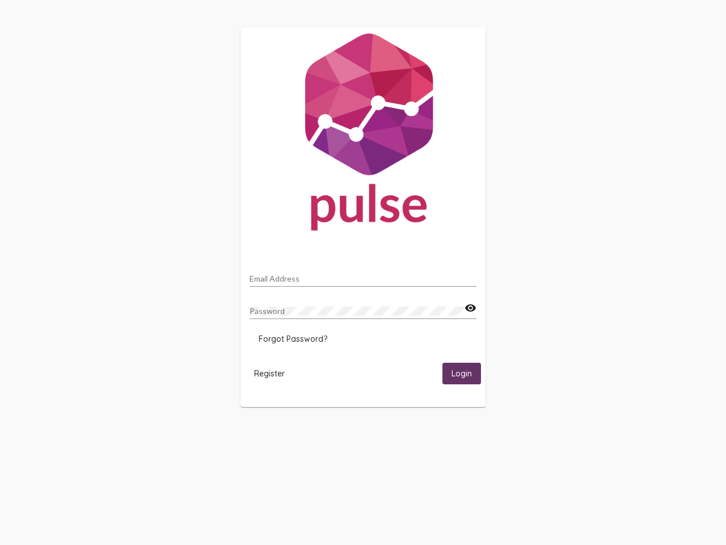 The width and height of the screenshot is (726, 545). Describe the element at coordinates (293, 339) in the screenshot. I see `button: Forgot Password?` at that location.